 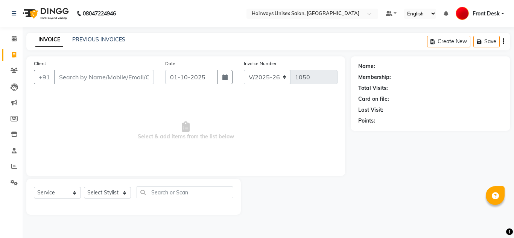 What do you see at coordinates (99, 40) in the screenshot?
I see `a: PREVIOUS INVOICES` at bounding box center [99, 40].